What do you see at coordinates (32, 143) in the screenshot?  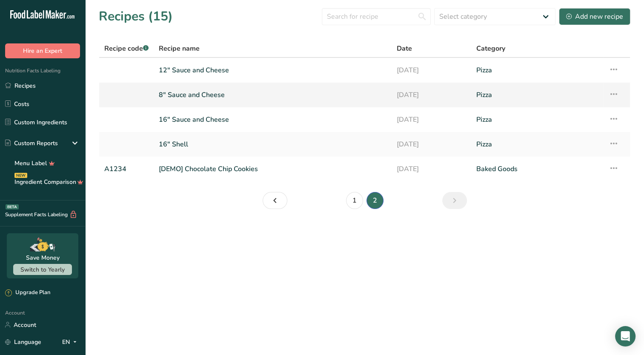 I see `div: Custom Reports` at bounding box center [32, 143].